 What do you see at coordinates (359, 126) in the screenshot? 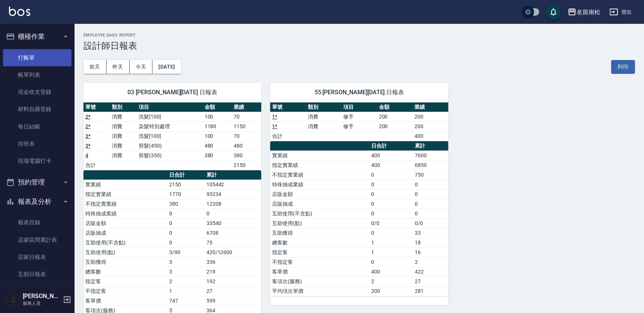
I see `td: 修手` at bounding box center [359, 126].